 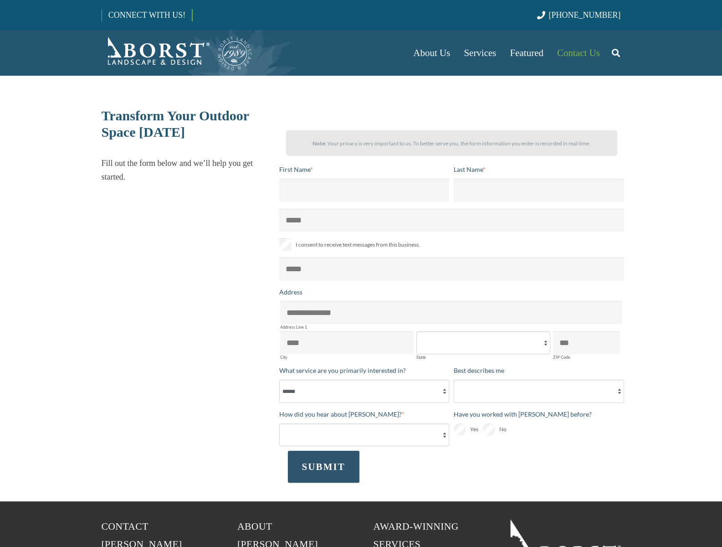 What do you see at coordinates (527, 53) in the screenshot?
I see `span: Featured` at bounding box center [527, 53].